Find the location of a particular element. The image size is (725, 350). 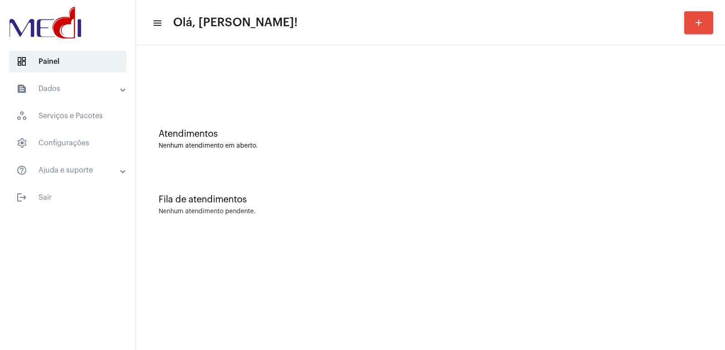

span: Configurações is located at coordinates (67, 143).